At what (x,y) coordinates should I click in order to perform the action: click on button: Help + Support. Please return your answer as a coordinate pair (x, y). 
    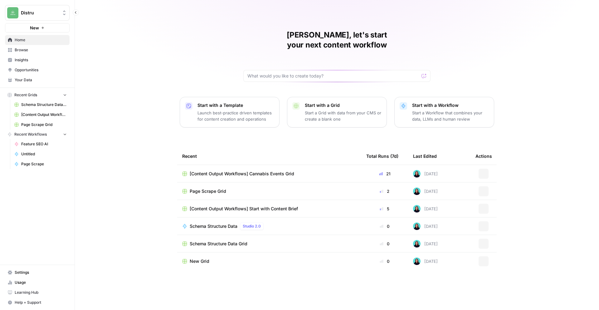
    Looking at the image, I should click on (37, 302).